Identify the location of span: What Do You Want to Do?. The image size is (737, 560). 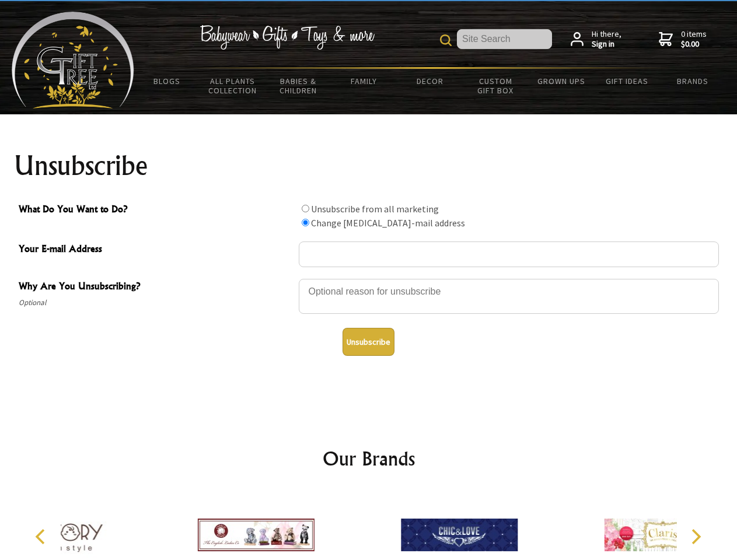
(156, 210).